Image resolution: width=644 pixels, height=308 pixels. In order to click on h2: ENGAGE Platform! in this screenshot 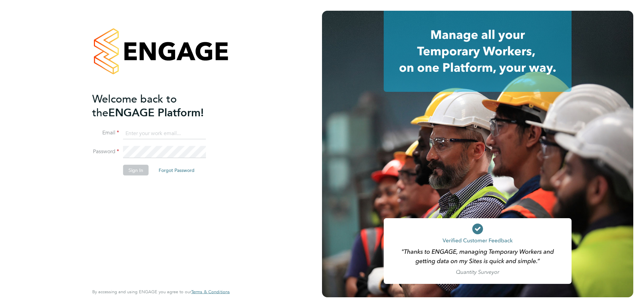, I will do `click(158, 106)`.